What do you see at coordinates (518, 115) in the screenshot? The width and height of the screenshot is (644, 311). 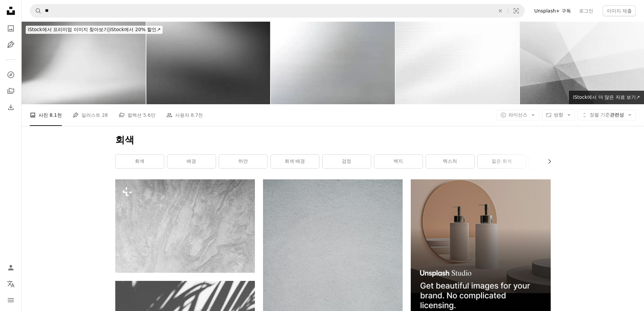 I see `button: 라이선스` at bounding box center [518, 115].